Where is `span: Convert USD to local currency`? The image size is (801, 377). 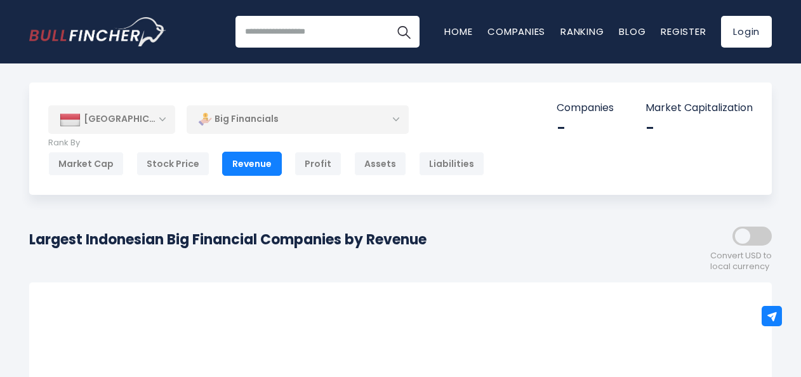
span: Convert USD to local currency is located at coordinates (741, 262).